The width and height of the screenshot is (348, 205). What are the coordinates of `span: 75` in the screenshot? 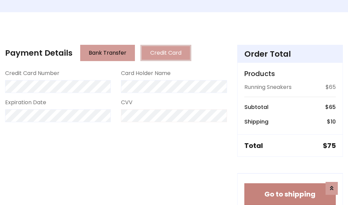 It's located at (331, 146).